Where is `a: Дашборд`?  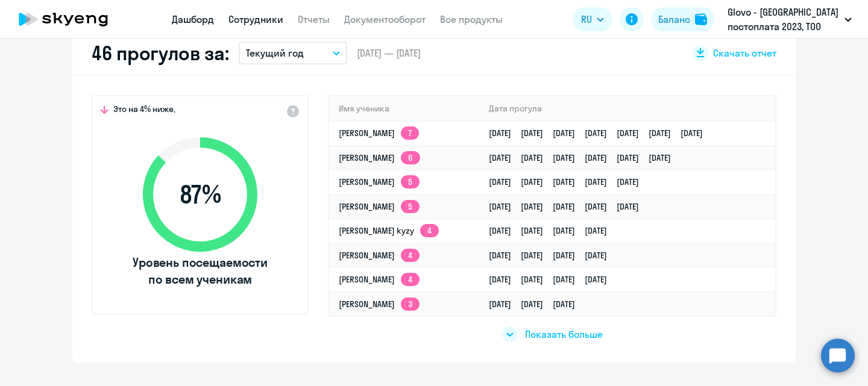
a: Дашборд is located at coordinates (193, 19).